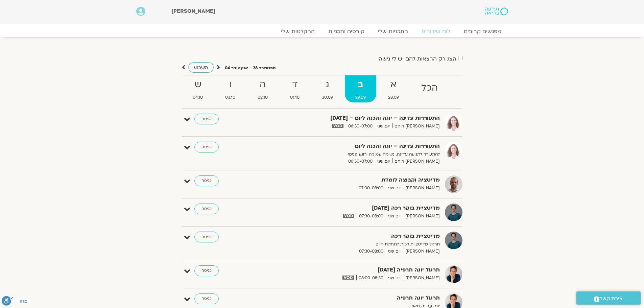 This screenshot has width=644, height=308. I want to click on a: קורסים ותכניות, so click(346, 32).